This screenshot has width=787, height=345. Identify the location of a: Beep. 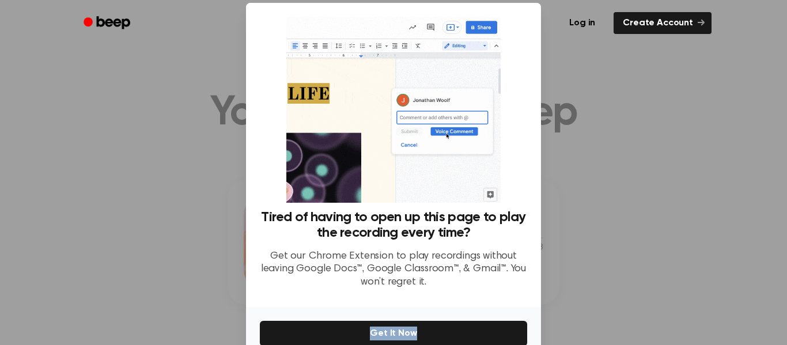
(108, 23).